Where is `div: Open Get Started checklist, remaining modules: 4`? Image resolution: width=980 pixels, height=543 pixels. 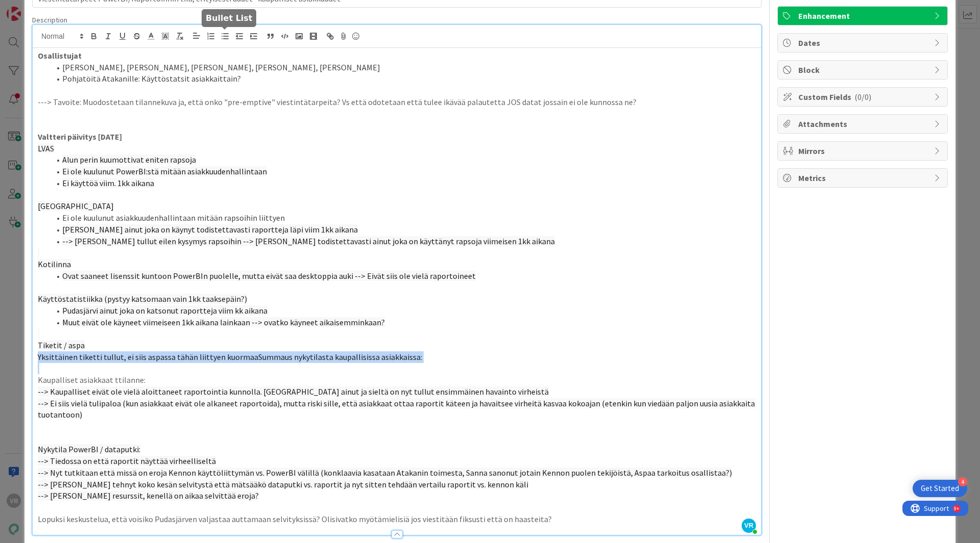
div: Open Get Started checklist, remaining modules: 4 is located at coordinates (939, 488).